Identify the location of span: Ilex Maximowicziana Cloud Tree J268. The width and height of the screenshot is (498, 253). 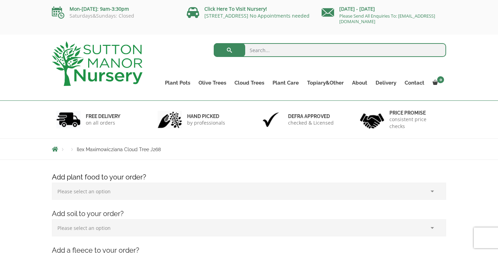
(119, 150).